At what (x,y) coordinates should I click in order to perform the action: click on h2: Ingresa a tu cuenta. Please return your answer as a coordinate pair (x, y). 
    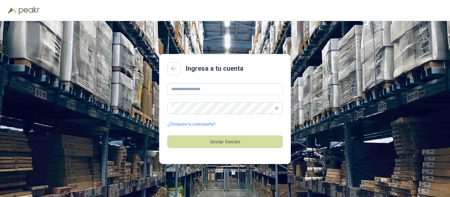
    Looking at the image, I should click on (215, 69).